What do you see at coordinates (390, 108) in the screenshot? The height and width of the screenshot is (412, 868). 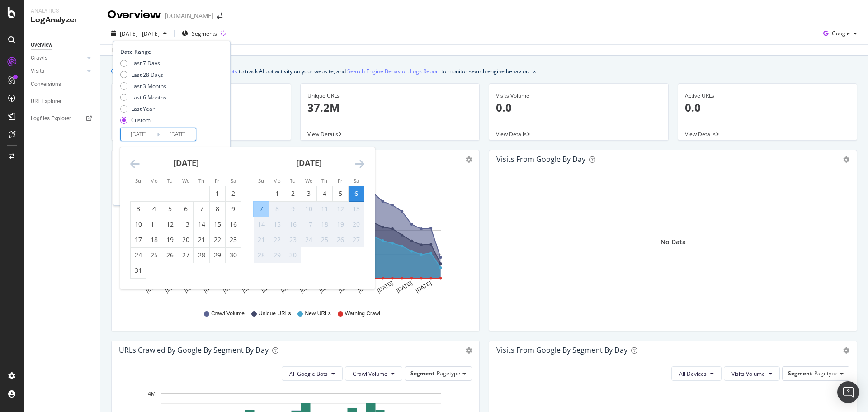 I see `p: 37.2M` at bounding box center [390, 108].